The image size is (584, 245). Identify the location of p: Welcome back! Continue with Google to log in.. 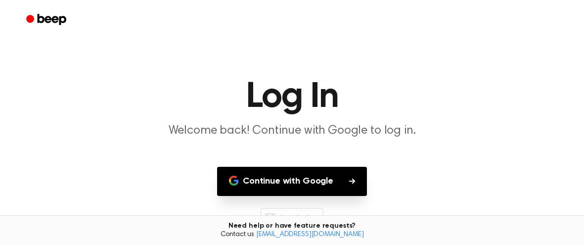
(292, 131).